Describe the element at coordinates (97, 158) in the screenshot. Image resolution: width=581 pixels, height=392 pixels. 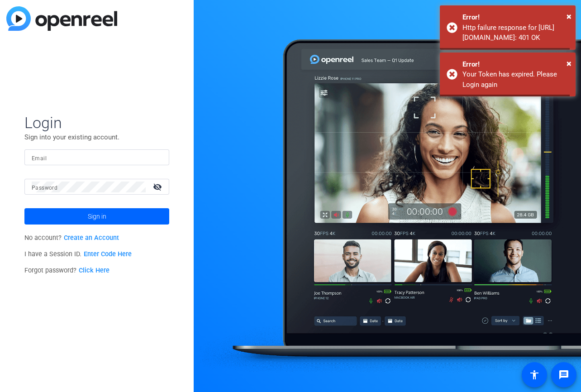
I see `input: Enter Email Address` at that location.